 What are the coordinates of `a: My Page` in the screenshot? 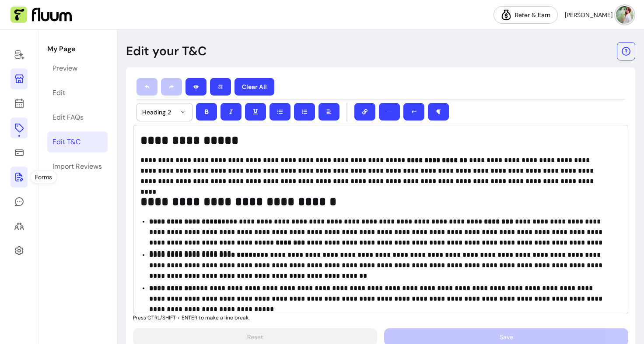 It's located at (19, 79).